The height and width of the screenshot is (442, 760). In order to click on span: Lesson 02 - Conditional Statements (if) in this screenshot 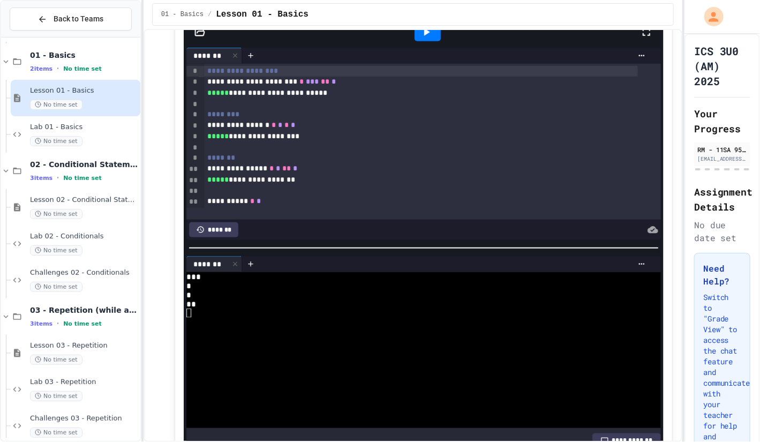, I will do `click(84, 200)`.